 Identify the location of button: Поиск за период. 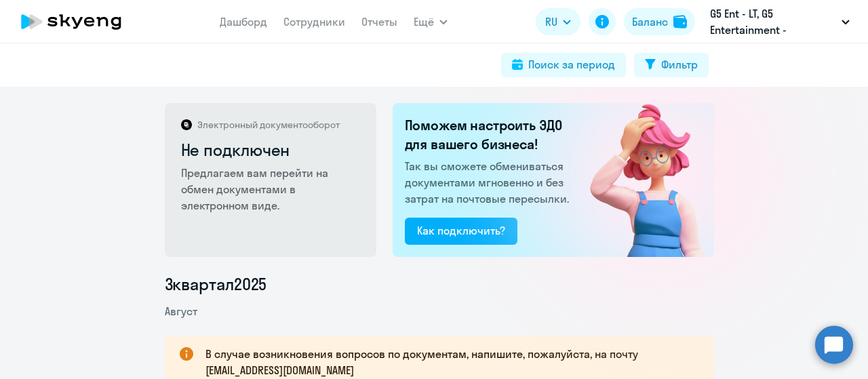
(563, 65).